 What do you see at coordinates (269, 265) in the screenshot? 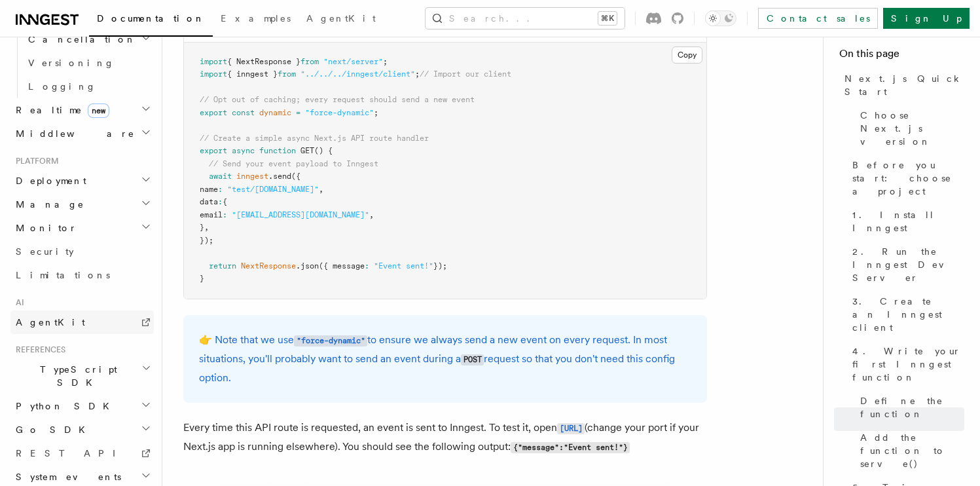
I see `span: NextResponse` at bounding box center [269, 265].